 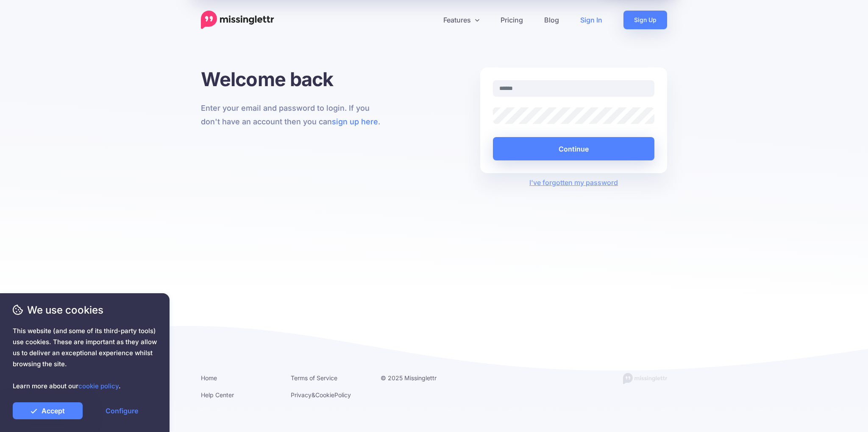 I want to click on li: & Policy, so click(x=330, y=395).